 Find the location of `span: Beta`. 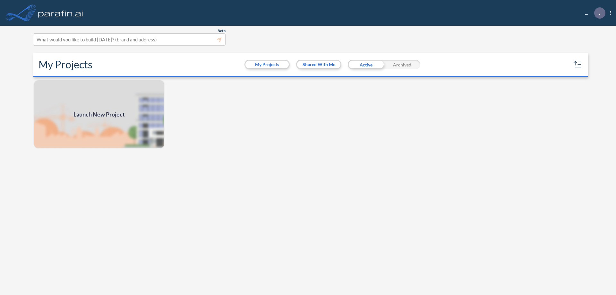

span: Beta is located at coordinates (221, 31).